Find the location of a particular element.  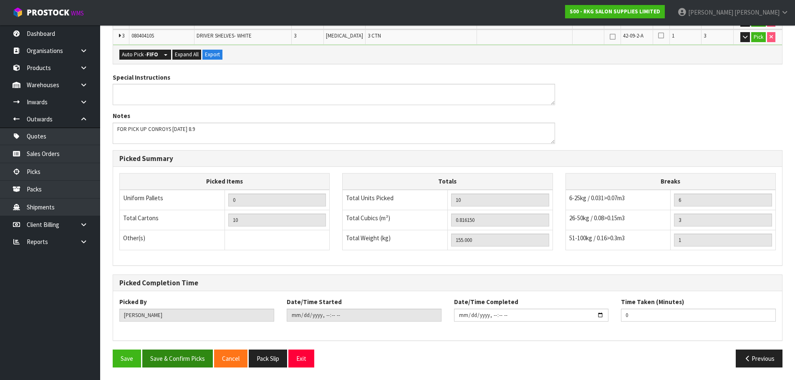

strong: FIFO is located at coordinates (152, 54).